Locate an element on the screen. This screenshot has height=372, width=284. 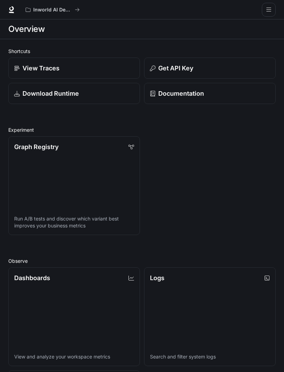
a: Download Runtime is located at coordinates (74, 93).